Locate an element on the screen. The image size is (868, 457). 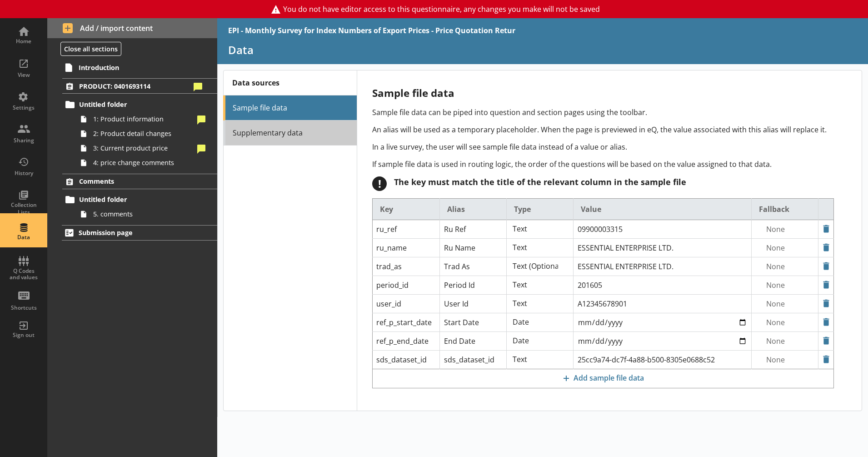
div: History is located at coordinates (23, 173).